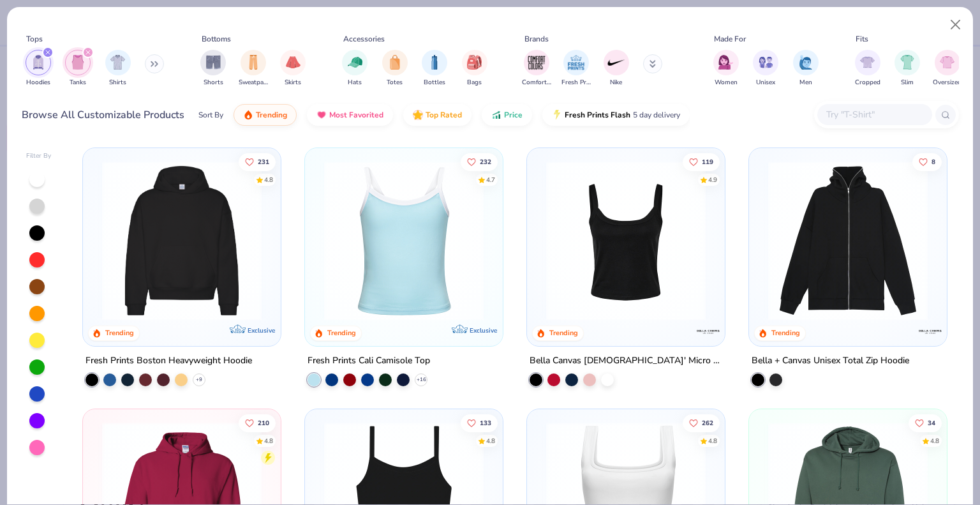  Describe the element at coordinates (486, 422) in the screenshot. I see `span: 133` at that location.